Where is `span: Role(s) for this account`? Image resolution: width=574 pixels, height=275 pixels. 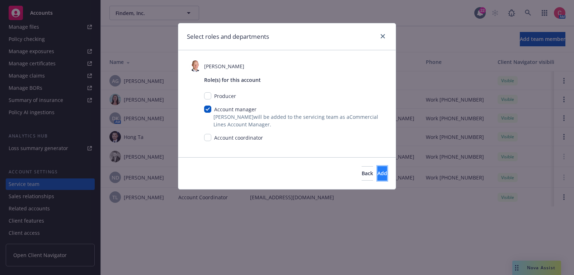
span: Role(s) for this account is located at coordinates (294, 80).